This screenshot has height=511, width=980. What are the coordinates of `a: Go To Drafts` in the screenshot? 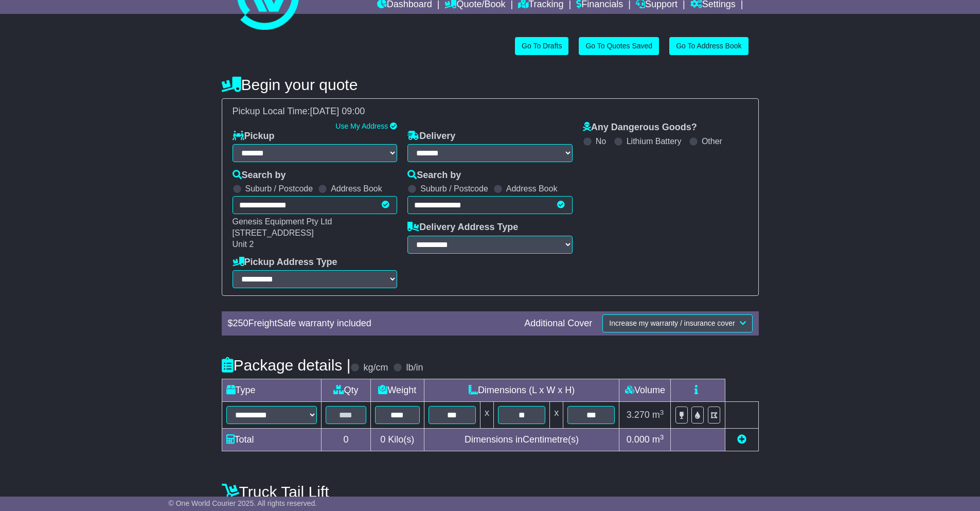 It's located at (542, 46).